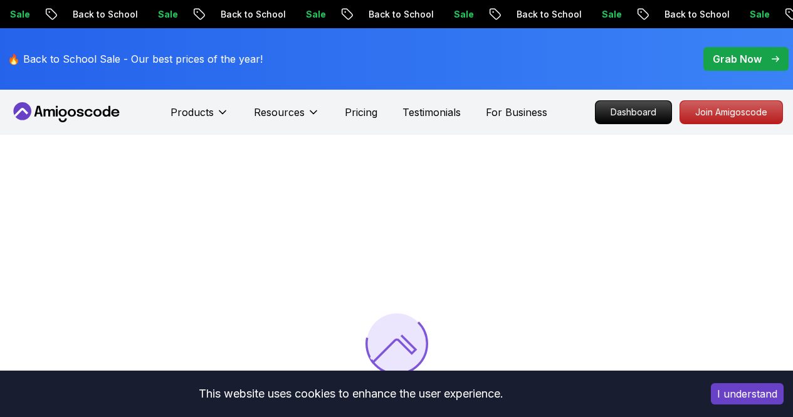 This screenshot has height=417, width=793. Describe the element at coordinates (361, 112) in the screenshot. I see `p: Pricing` at that location.